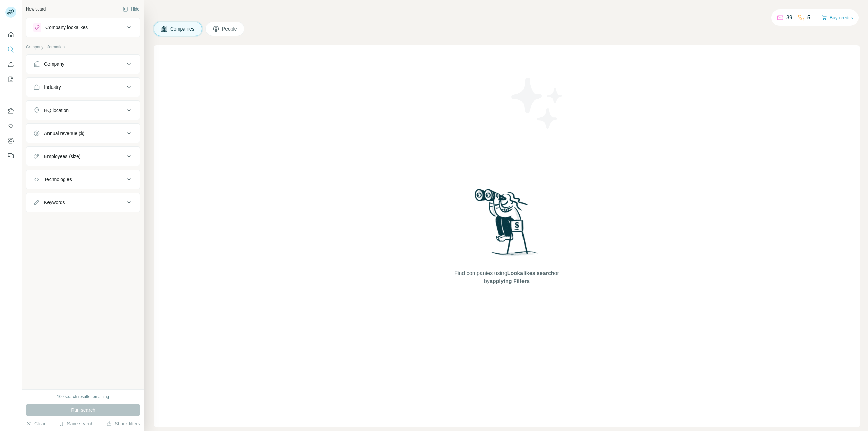 Image resolution: width=868 pixels, height=431 pixels. What do you see at coordinates (54, 203) in the screenshot?
I see `div: Keywords` at bounding box center [54, 203].